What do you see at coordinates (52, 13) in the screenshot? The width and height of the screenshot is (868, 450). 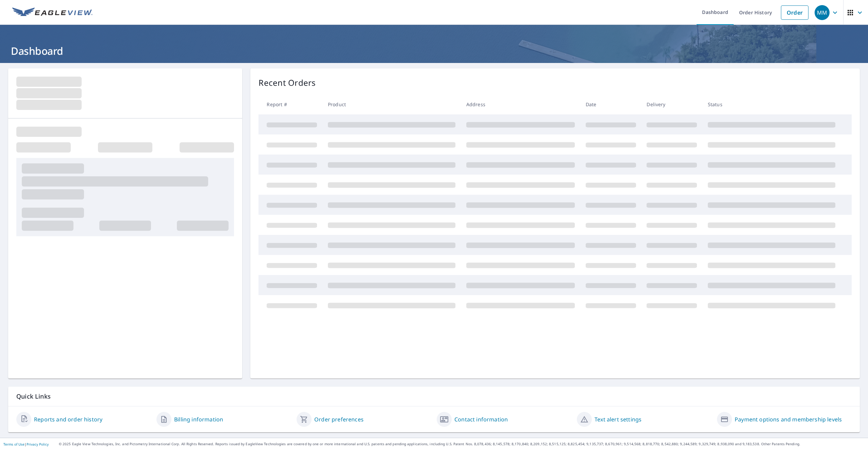 I see `img: EV Logo` at bounding box center [52, 13].